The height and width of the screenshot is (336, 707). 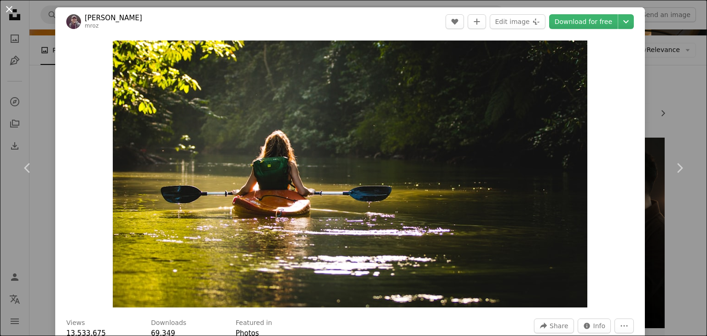 What do you see at coordinates (626, 22) in the screenshot?
I see `button: Choose the download size` at bounding box center [626, 22].